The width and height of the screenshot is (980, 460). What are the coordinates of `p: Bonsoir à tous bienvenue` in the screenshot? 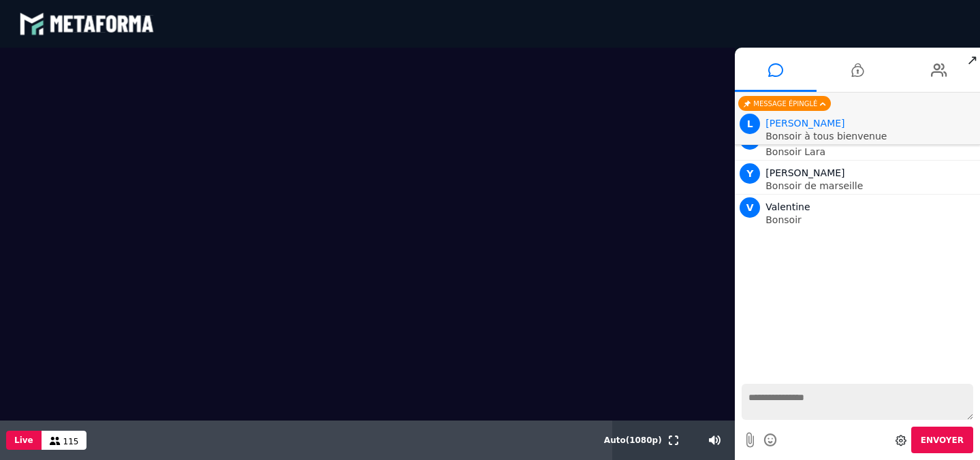 It's located at (871, 136).